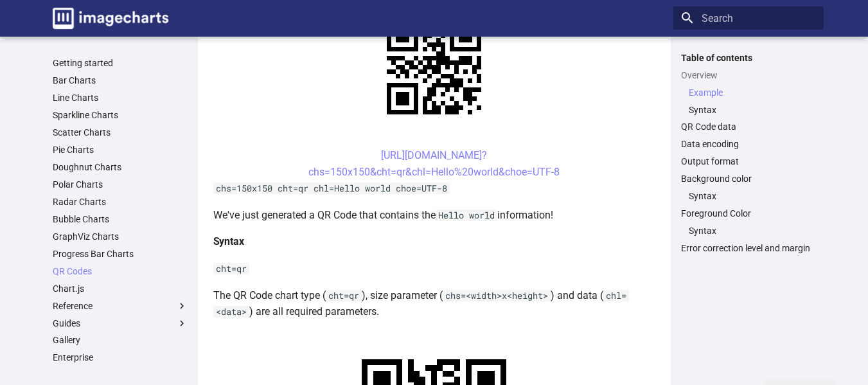  I want to click on nav: Background color, so click(749, 196).